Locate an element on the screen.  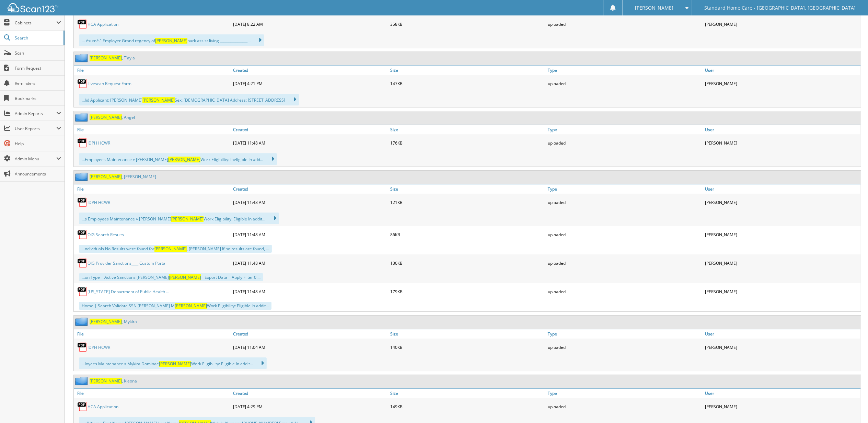
a: OIG Search Results is located at coordinates (106, 235).